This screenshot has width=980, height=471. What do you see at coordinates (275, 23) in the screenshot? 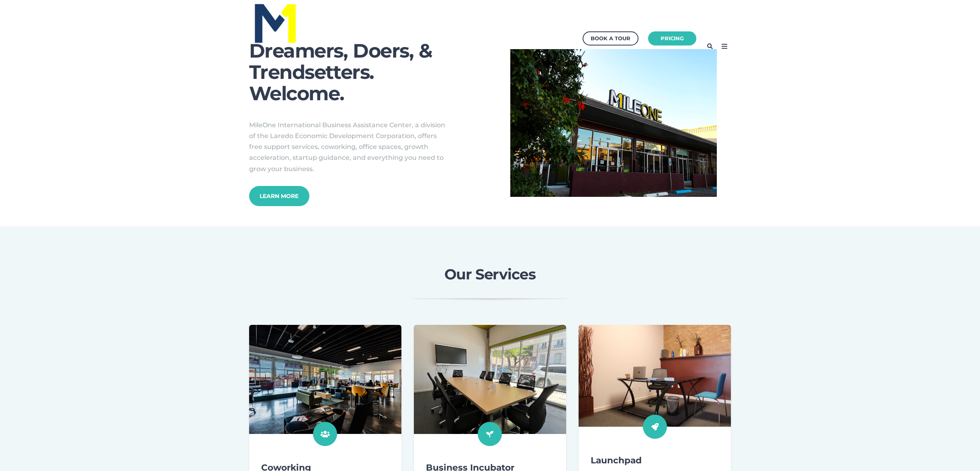
I see `img: MileOne Blue_Yellow Logo` at bounding box center [275, 23].